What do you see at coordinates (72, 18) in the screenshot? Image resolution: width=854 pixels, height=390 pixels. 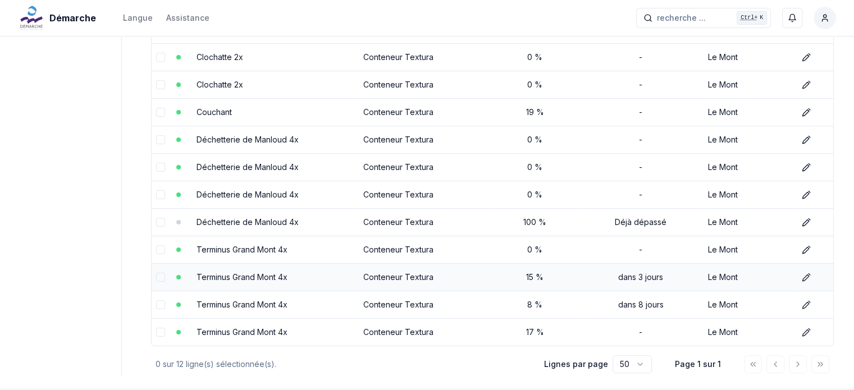 I see `span: Démarche` at bounding box center [72, 18].